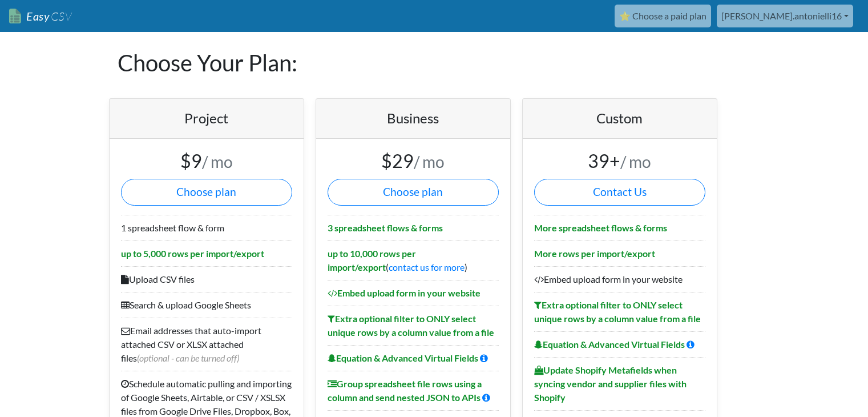 The image size is (868, 417). Describe the element at coordinates (385, 227) in the screenshot. I see `b: 3 spreadsheet flows & forms` at that location.